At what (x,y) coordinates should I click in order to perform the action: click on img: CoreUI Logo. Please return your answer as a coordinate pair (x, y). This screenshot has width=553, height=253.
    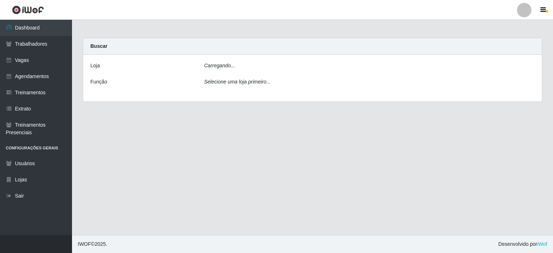
    Looking at the image, I should click on (28, 10).